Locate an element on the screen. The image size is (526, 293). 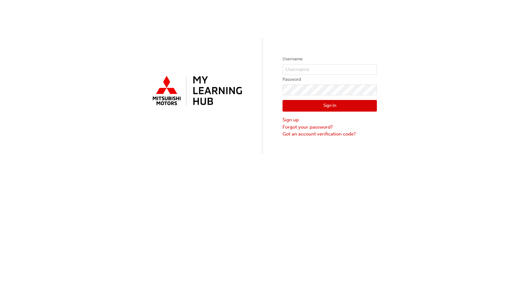
a: Sign up is located at coordinates (330, 120).